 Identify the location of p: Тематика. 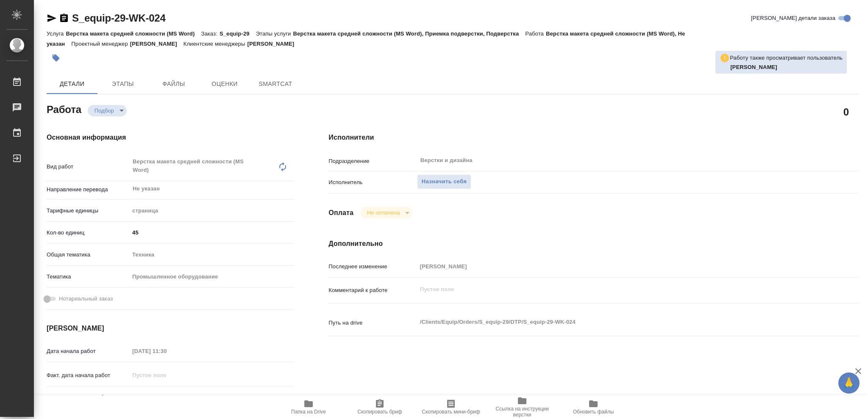
(88, 277).